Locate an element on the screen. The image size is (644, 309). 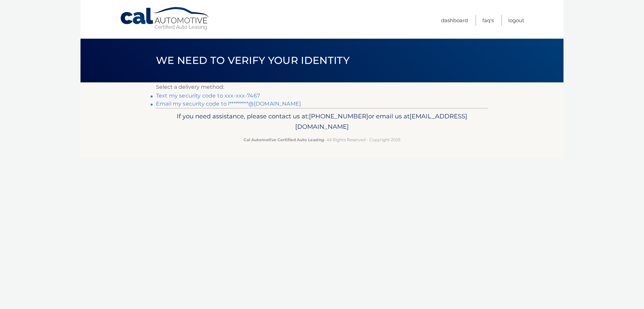
p: If you need assistance, please contact us at: or email us at is located at coordinates (322, 121).